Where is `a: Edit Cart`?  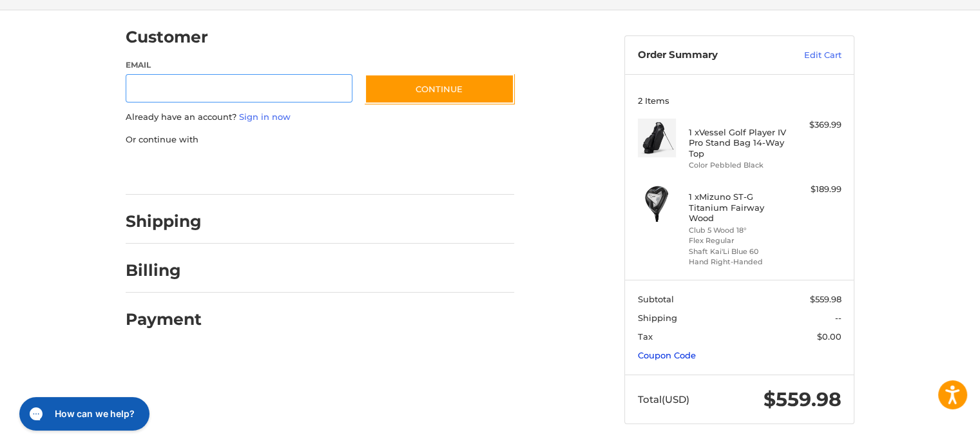
a: Edit Cart is located at coordinates (809, 55).